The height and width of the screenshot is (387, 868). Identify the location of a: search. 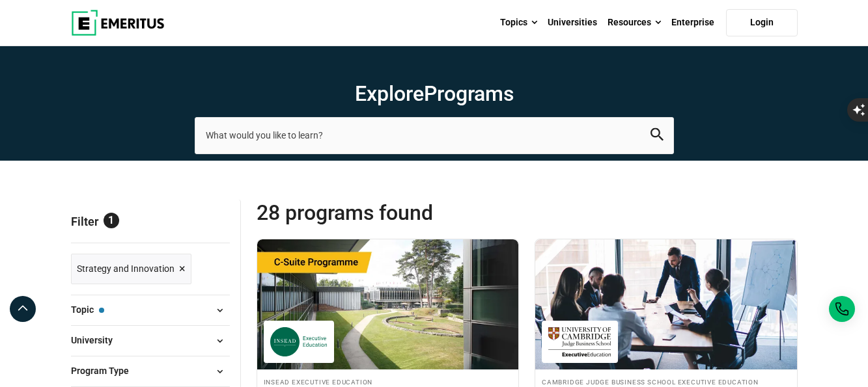
(657, 138).